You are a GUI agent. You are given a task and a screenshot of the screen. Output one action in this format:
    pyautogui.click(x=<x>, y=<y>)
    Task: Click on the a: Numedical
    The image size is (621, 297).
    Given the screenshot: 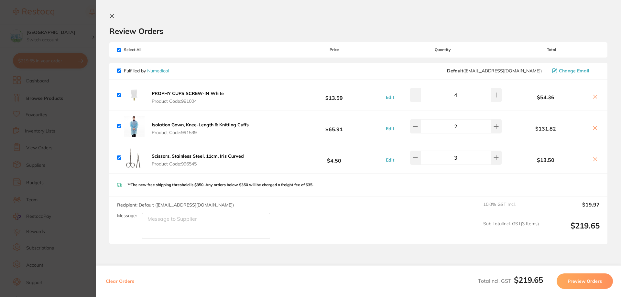 What is the action you would take?
    pyautogui.click(x=158, y=71)
    